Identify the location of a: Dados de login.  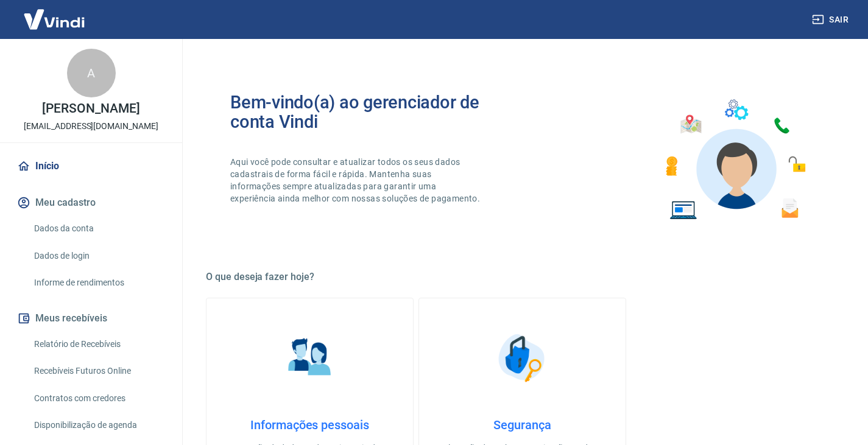
(98, 255).